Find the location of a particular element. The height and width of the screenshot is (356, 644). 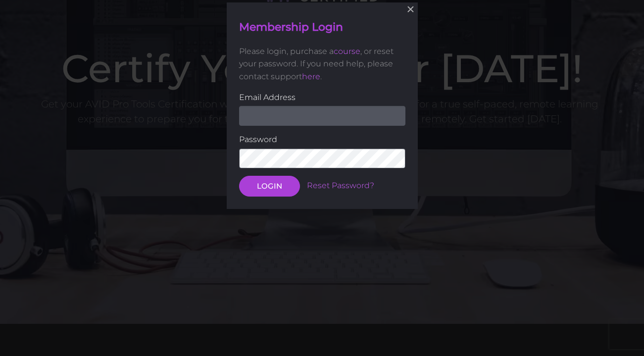

p: Please login, purchase a , or reset your password. If you need help, please contact support . is located at coordinates (322, 64).